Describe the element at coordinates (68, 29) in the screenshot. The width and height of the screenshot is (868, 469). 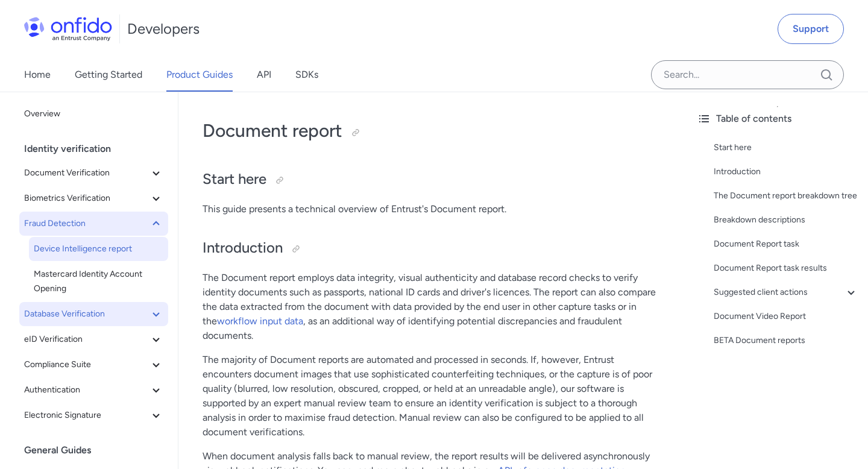
I see `img: Onfido Logo` at that location.